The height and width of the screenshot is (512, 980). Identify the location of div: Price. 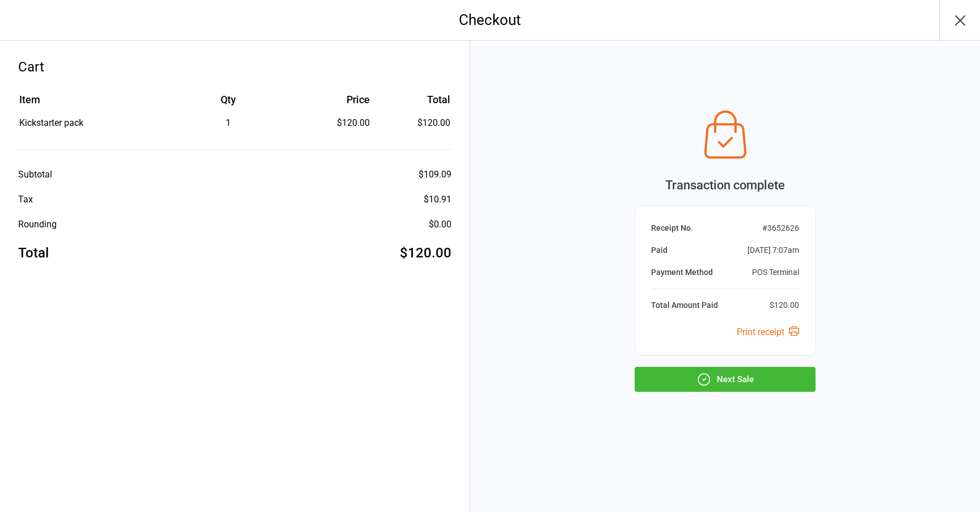
(329, 99).